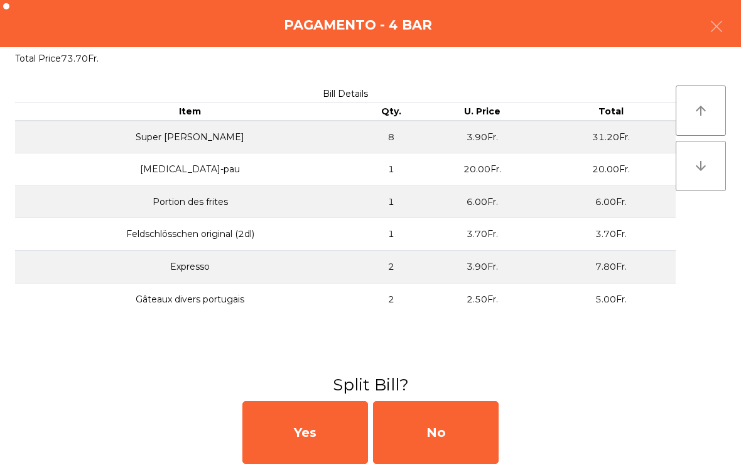 The width and height of the screenshot is (741, 469). Describe the element at coordinates (482, 112) in the screenshot. I see `th: U. Price` at that location.